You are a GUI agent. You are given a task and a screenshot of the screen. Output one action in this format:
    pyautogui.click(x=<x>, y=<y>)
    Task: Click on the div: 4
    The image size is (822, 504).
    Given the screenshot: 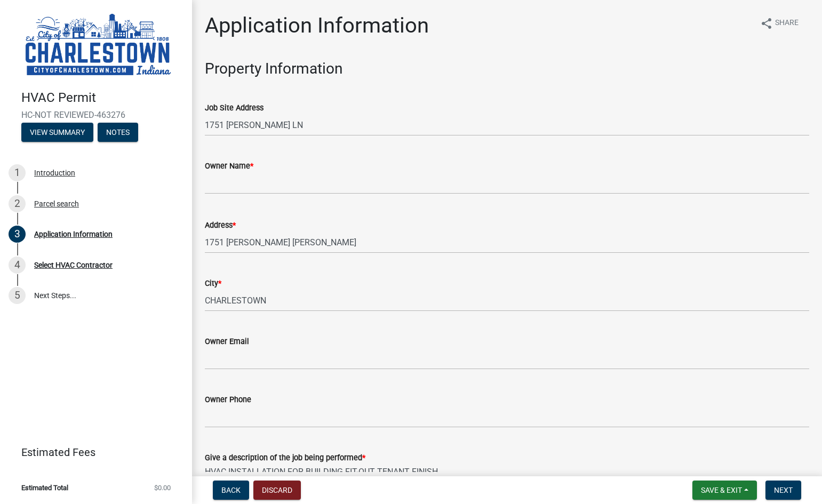 What is the action you would take?
    pyautogui.click(x=17, y=265)
    